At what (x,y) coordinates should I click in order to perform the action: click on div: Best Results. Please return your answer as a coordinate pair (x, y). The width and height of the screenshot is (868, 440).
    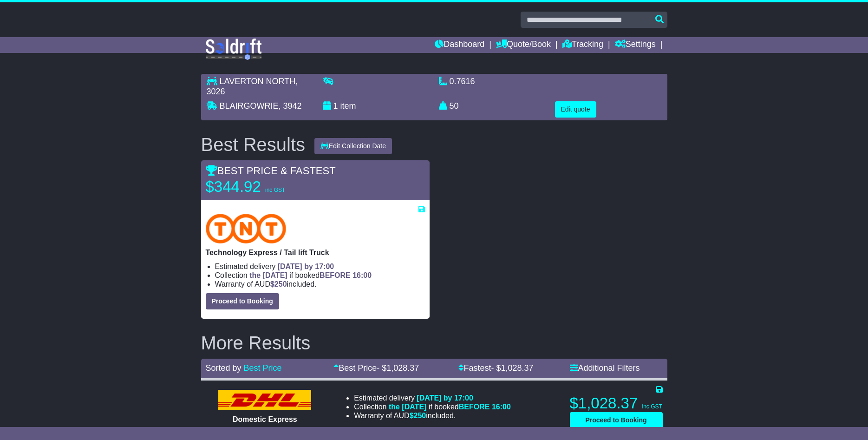
    Looking at the image, I should click on (253, 145).